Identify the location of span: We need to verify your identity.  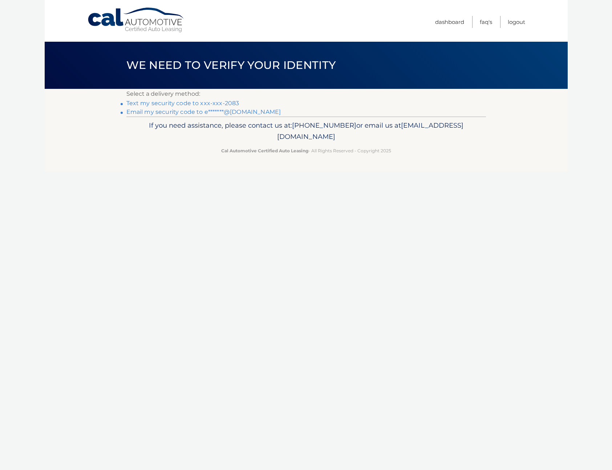
(231, 65).